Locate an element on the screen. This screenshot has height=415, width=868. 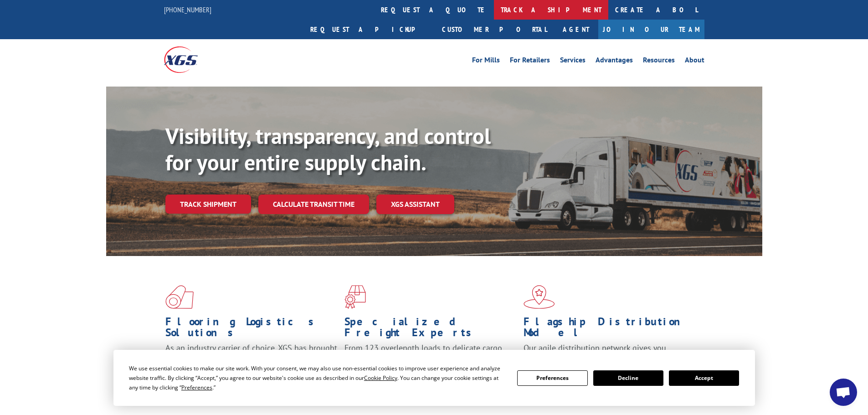
a: Open chat is located at coordinates (843, 392).